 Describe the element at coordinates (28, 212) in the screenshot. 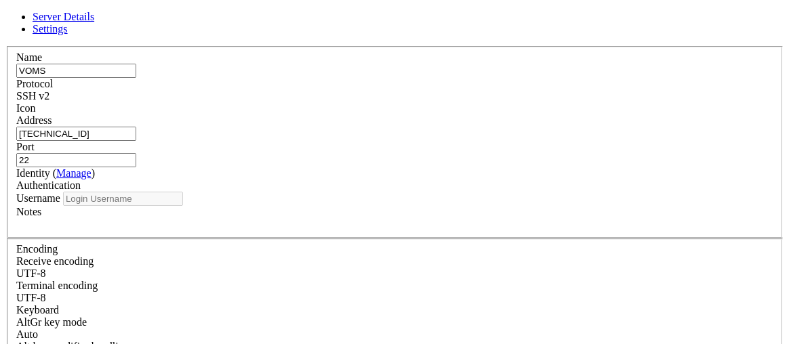

I see `label: Notes` at that location.